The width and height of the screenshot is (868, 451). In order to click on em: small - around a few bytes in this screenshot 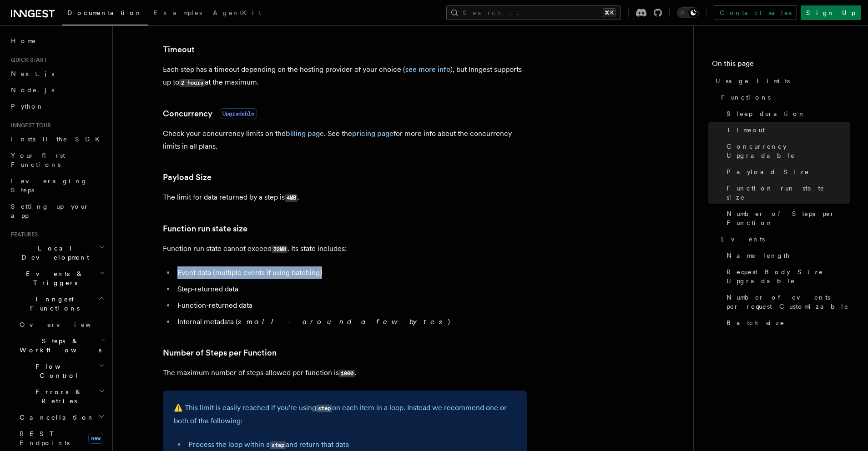, I will do `click(343, 322)`.